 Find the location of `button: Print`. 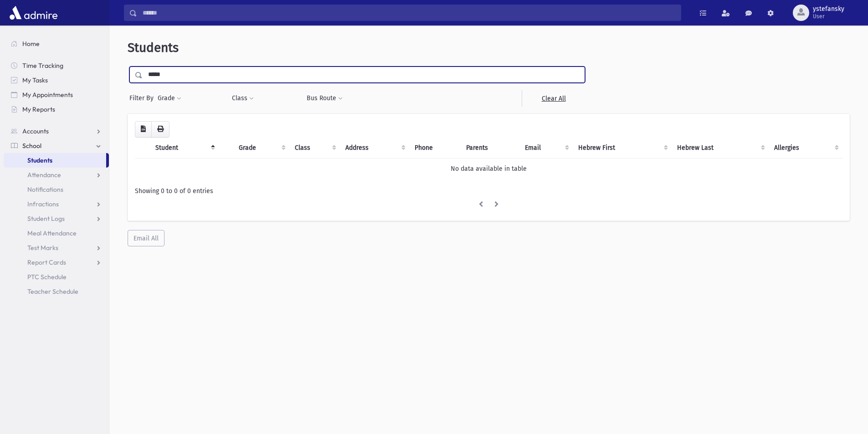

button: Print is located at coordinates (161, 129).